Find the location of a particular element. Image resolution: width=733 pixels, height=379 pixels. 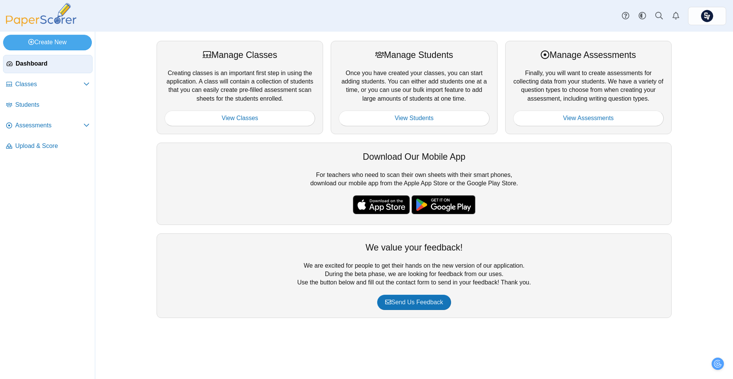

span: Students is located at coordinates (52, 105).